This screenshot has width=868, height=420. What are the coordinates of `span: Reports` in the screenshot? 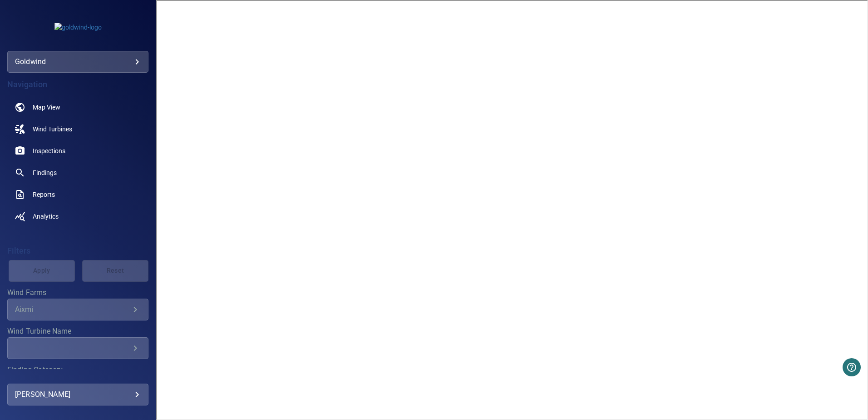 It's located at (43, 195).